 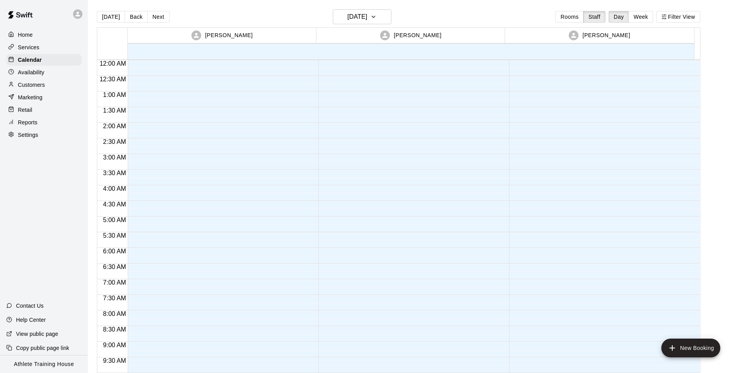 I want to click on p: Reports, so click(x=28, y=122).